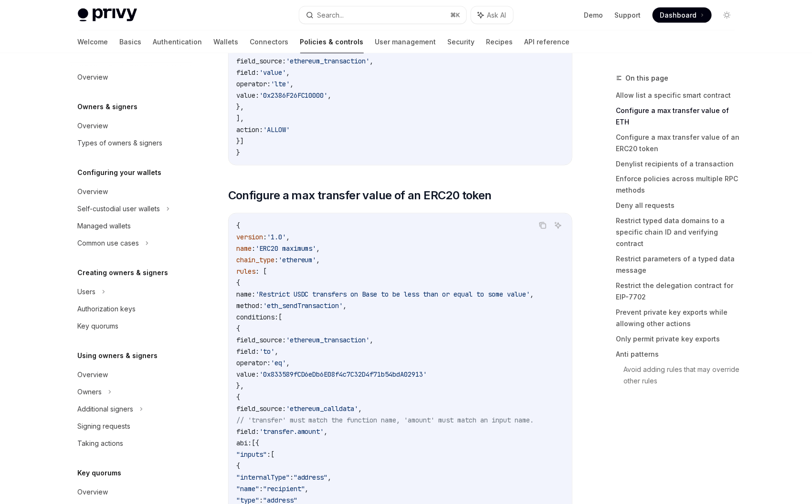 The image size is (812, 504). Describe the element at coordinates (267, 352) in the screenshot. I see `span: 'to'` at that location.